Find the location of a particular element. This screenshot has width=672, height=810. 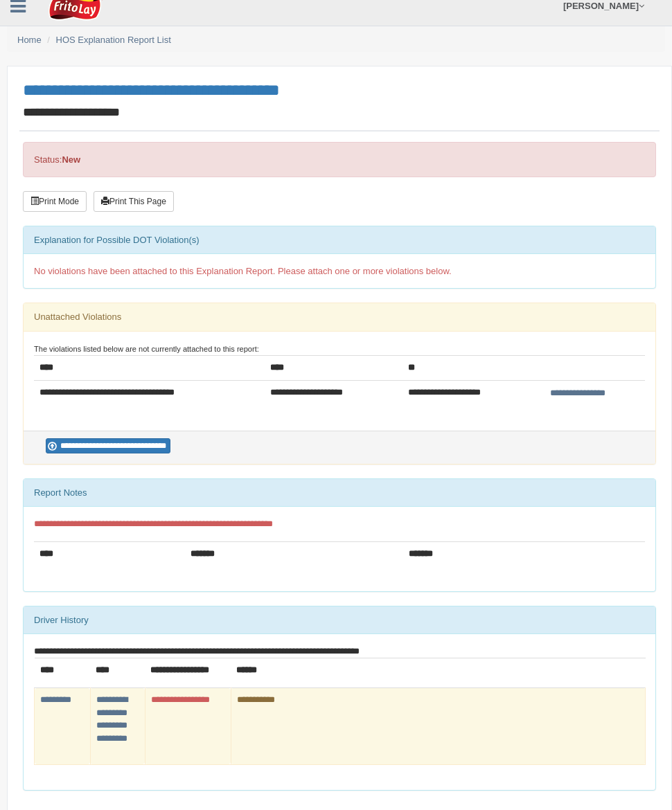

div: Driver History is located at coordinates (339, 621).